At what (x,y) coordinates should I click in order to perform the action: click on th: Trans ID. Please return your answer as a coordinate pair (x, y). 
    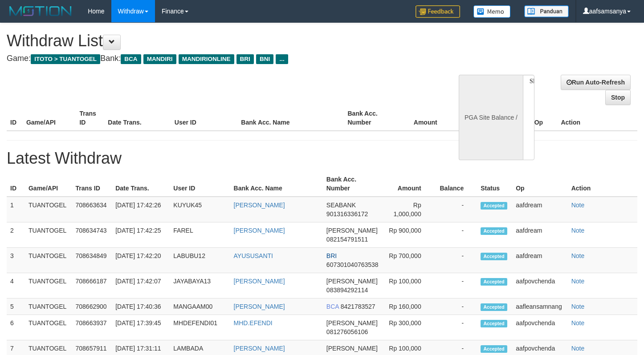
    Looking at the image, I should click on (90, 118).